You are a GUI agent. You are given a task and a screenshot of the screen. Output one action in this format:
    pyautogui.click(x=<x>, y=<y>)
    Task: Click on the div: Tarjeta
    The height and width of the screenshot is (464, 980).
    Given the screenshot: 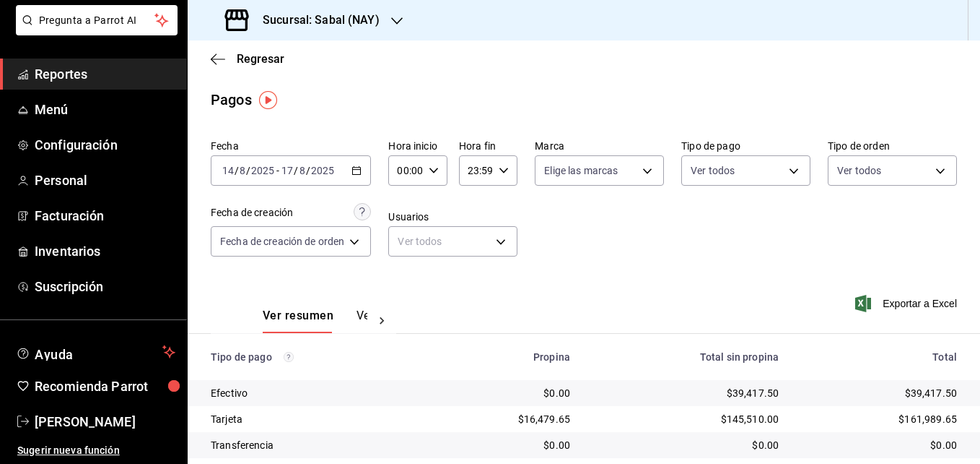 What is the action you would take?
    pyautogui.click(x=313, y=419)
    